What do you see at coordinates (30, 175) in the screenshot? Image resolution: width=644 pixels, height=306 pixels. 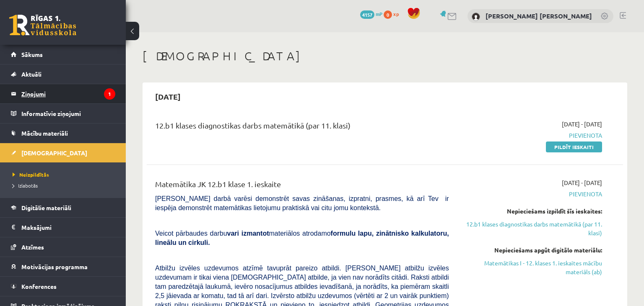 I see `span: Neizpildītās` at bounding box center [30, 175].